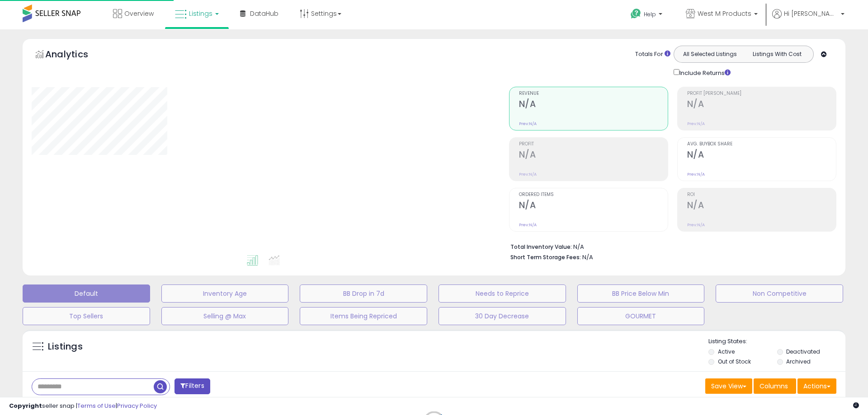 This screenshot has height=415, width=868. I want to click on span: Ordered Items, so click(593, 195).